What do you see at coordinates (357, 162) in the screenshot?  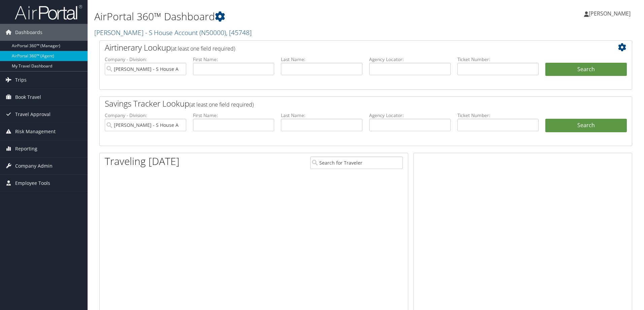 I see `input: Search for Traveler` at bounding box center [357, 162].